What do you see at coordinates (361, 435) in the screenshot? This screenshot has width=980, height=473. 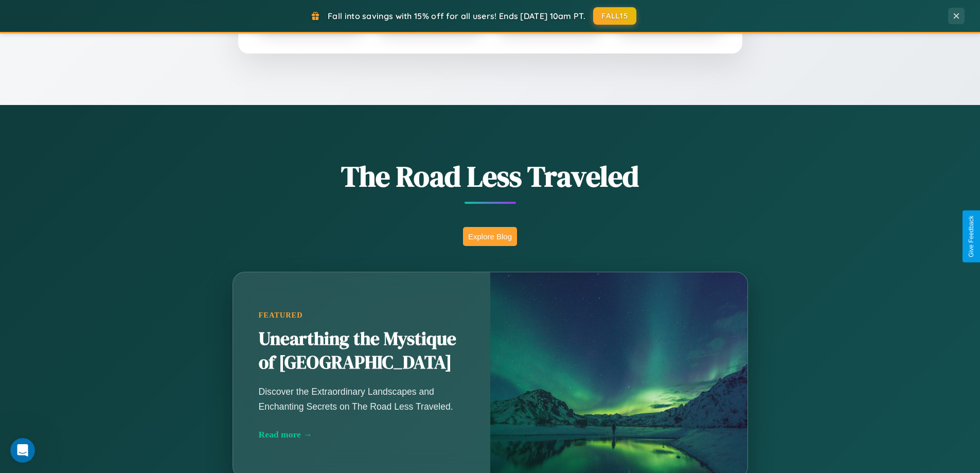 I see `div: Read more →` at bounding box center [361, 435].